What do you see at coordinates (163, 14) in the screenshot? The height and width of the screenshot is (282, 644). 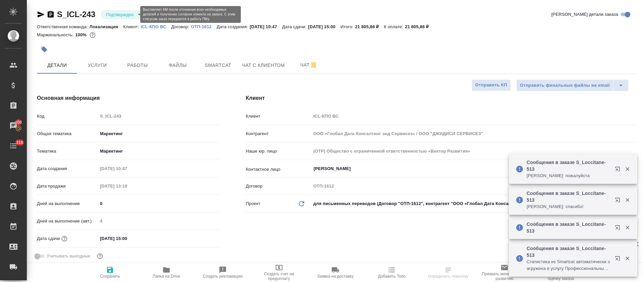 I see `button: Срочный` at bounding box center [163, 14].